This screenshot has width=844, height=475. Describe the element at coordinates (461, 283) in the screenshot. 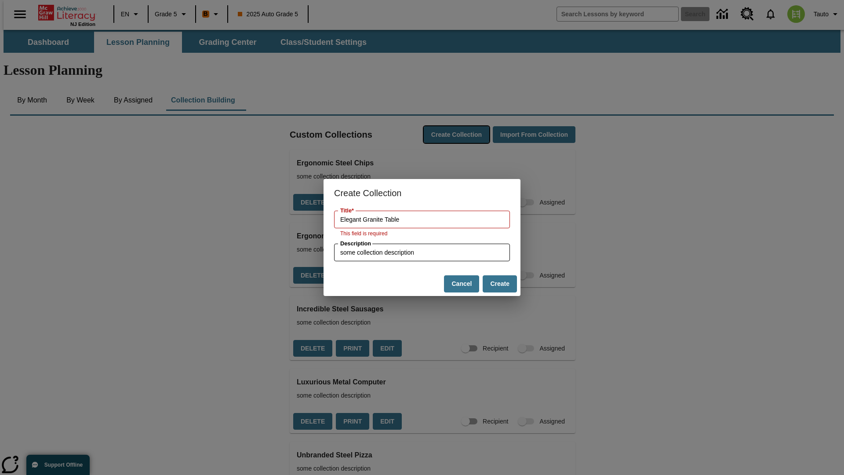

I see `button: Cancel` at that location.